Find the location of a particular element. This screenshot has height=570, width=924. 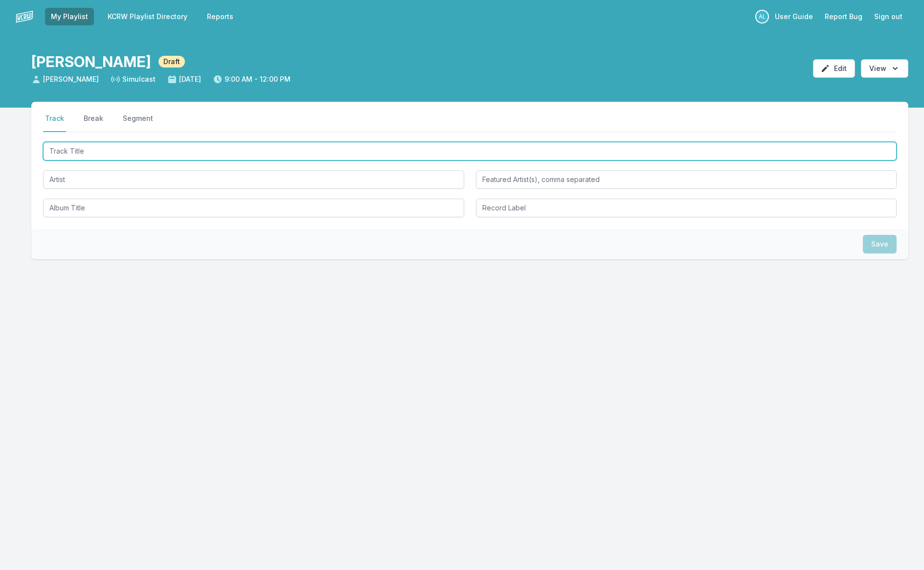

input: Record Label is located at coordinates (686, 208).